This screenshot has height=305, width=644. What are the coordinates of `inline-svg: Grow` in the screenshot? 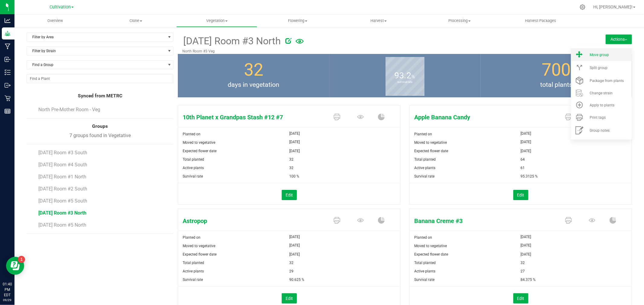 It's located at (8, 34).